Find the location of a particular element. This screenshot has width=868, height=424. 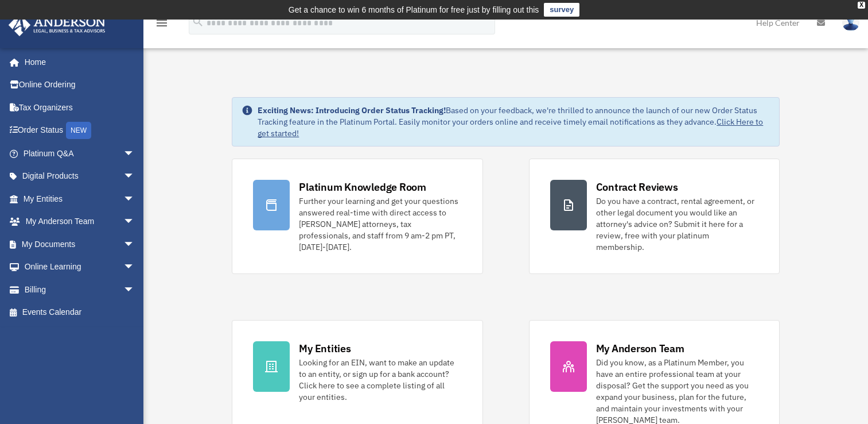

a: Tax Organizers is located at coordinates (79, 107).